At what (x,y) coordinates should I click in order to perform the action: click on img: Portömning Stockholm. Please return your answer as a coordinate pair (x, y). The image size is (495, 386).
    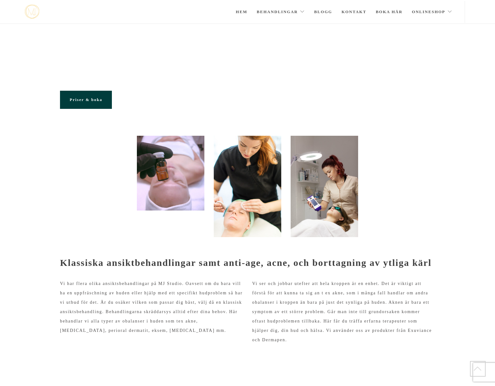
    Looking at the image, I should click on (248, 186).